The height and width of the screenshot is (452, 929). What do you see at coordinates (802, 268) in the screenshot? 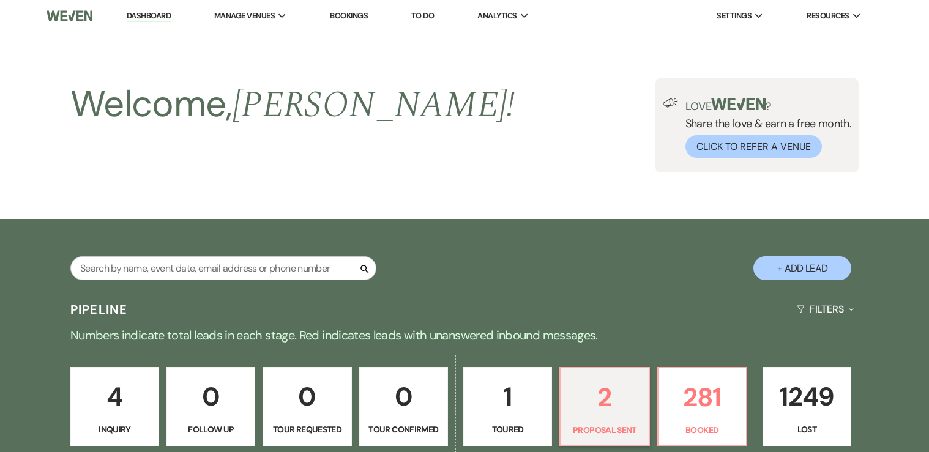
I see `button: + Add Lead` at bounding box center [802, 268].